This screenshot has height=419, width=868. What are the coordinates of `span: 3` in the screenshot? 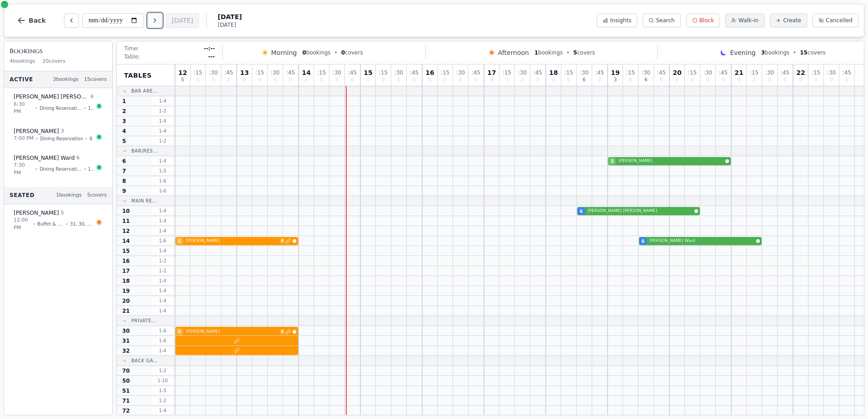 It's located at (62, 131).